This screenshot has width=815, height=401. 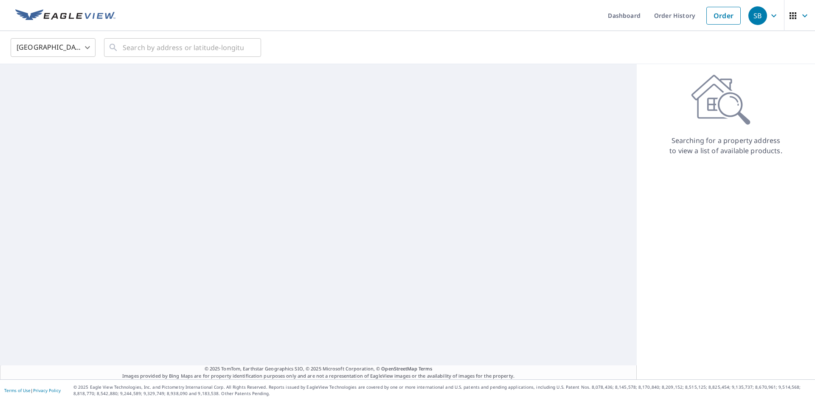 What do you see at coordinates (47, 390) in the screenshot?
I see `a: Privacy Policy` at bounding box center [47, 390].